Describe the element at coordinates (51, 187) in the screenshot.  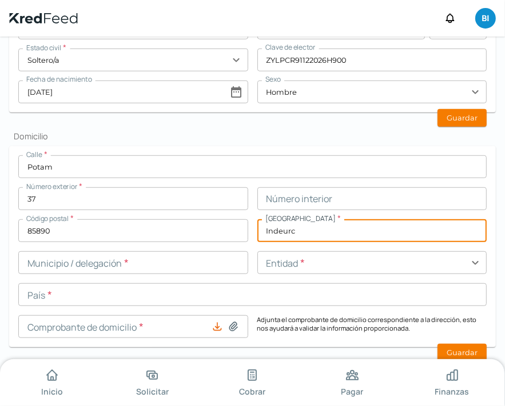
I see `span: Número exterior` at that location.